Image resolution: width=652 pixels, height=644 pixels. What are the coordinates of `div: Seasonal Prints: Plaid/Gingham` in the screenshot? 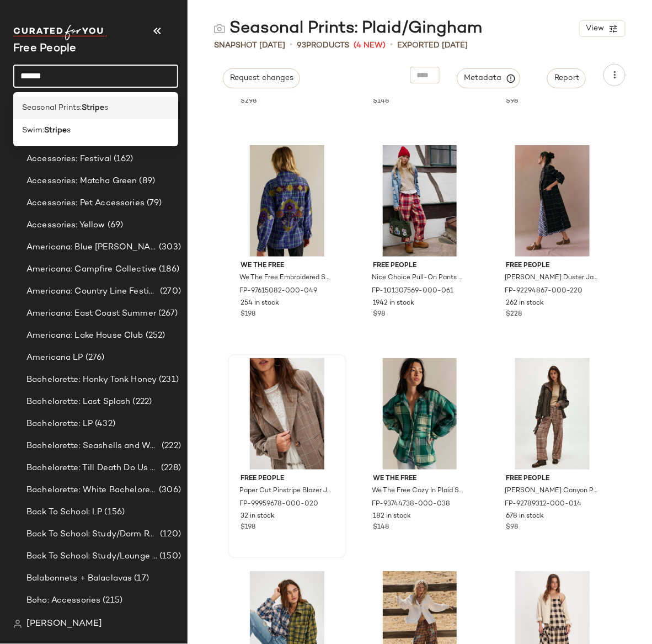 It's located at (348, 28).